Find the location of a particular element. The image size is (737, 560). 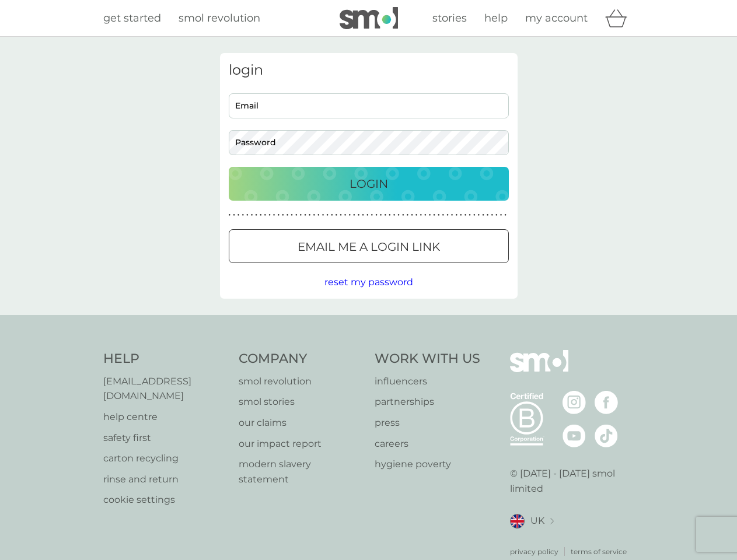

p: careers is located at coordinates (427, 444).